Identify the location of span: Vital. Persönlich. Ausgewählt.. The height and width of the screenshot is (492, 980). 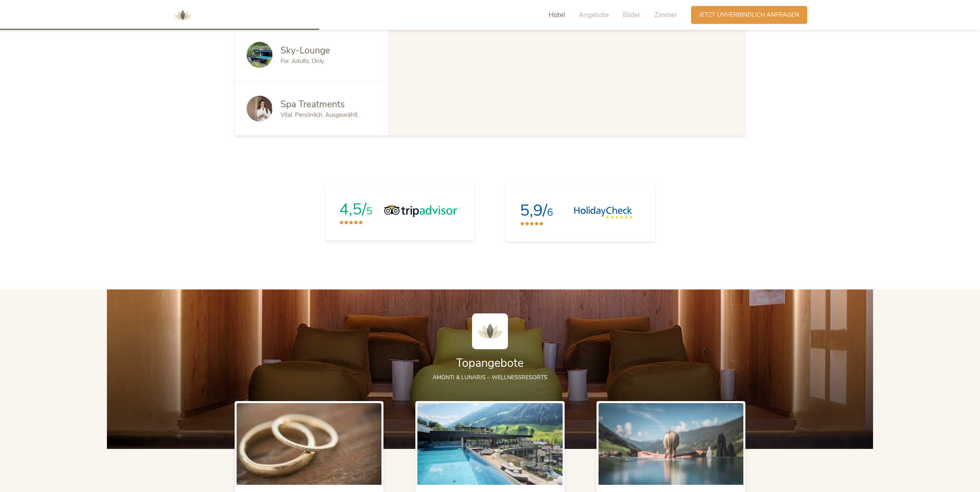
(319, 115).